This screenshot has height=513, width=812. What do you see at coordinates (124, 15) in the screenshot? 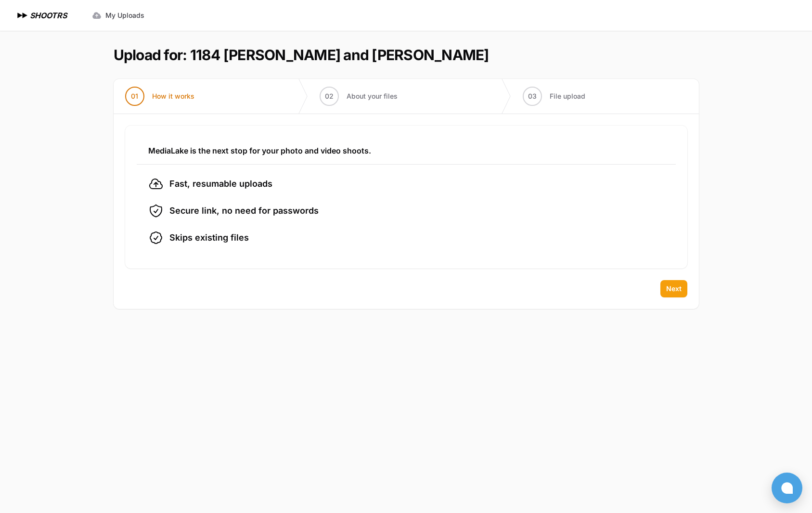
I see `span: My Uploads` at bounding box center [124, 15].